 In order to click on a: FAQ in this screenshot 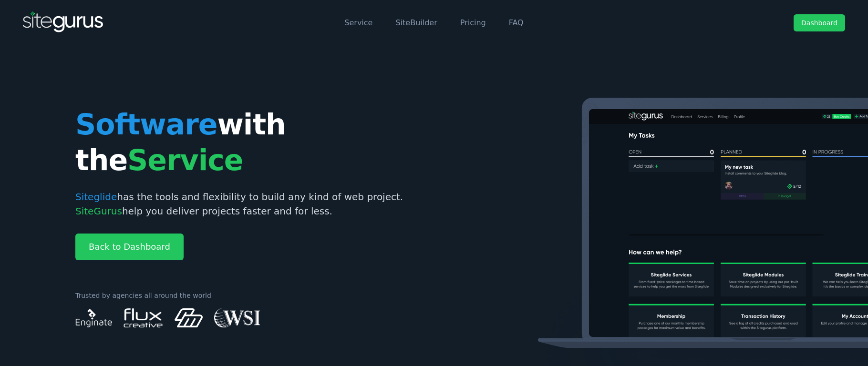, I will do `click(516, 22)`.